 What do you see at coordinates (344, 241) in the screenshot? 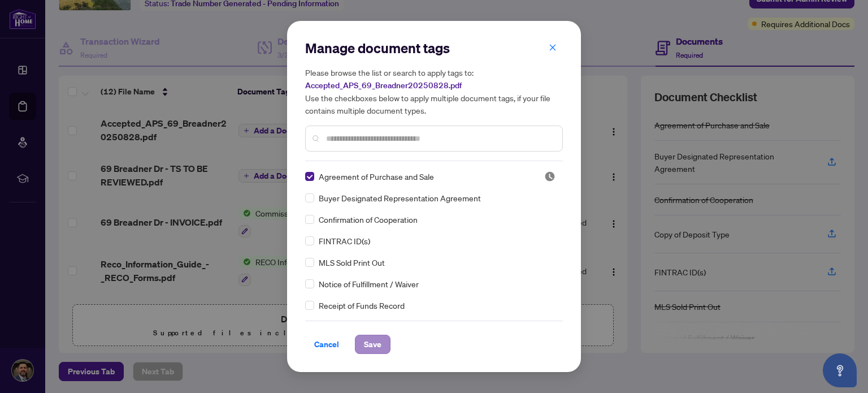
I see `span: FINTRAC ID(s)` at bounding box center [344, 241].